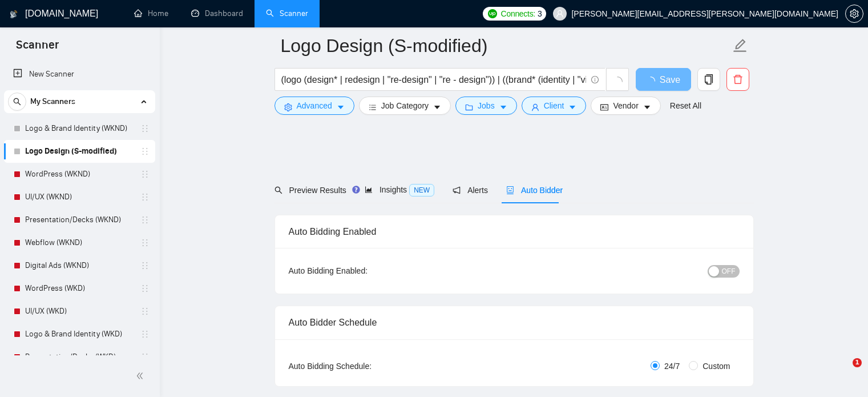 This screenshot has height=397, width=868. Describe the element at coordinates (738, 79) in the screenshot. I see `button: delete` at that location.